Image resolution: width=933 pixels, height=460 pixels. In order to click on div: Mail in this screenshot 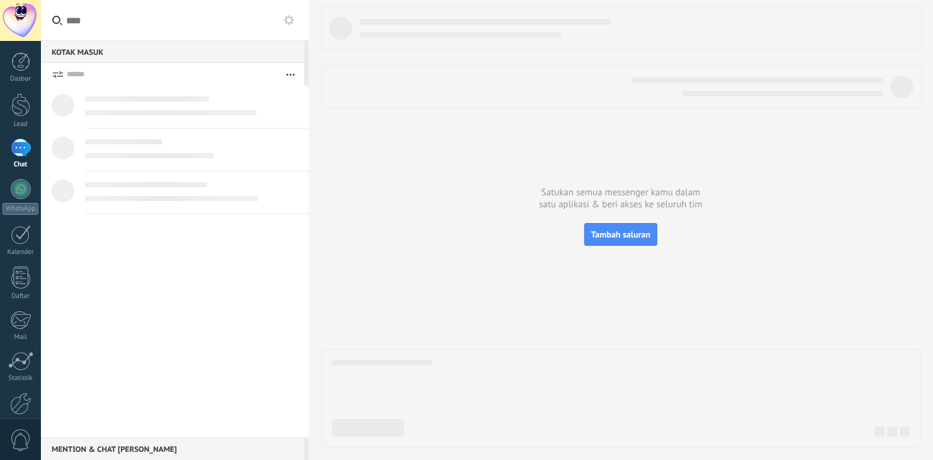, I will do `click(21, 337)`.